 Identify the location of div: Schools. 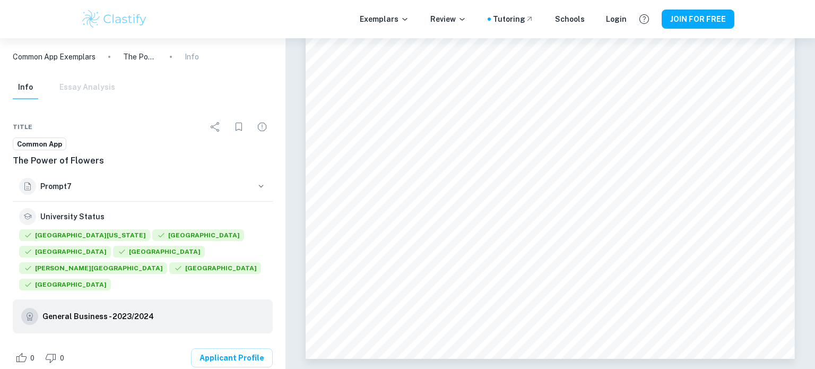
(570, 19).